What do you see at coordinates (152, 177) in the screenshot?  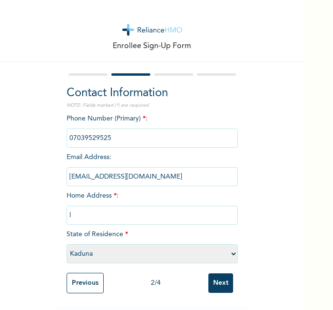 I see `input: Enter email Address` at bounding box center [152, 177].